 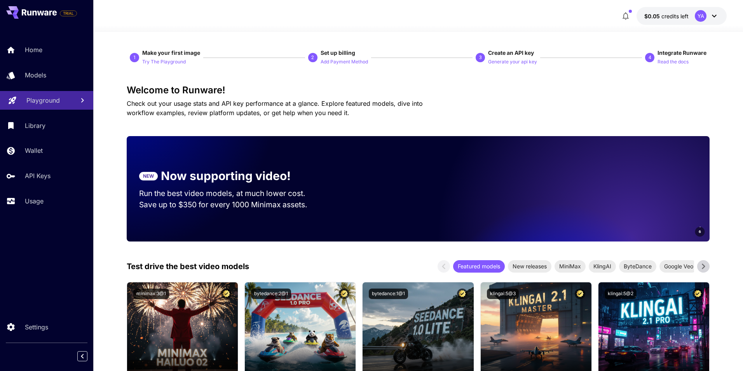 What do you see at coordinates (650, 58) in the screenshot?
I see `p: 4` at bounding box center [650, 58].